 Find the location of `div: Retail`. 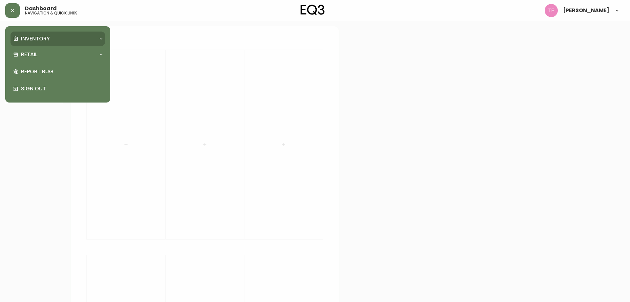

div: Retail is located at coordinates (58, 54).